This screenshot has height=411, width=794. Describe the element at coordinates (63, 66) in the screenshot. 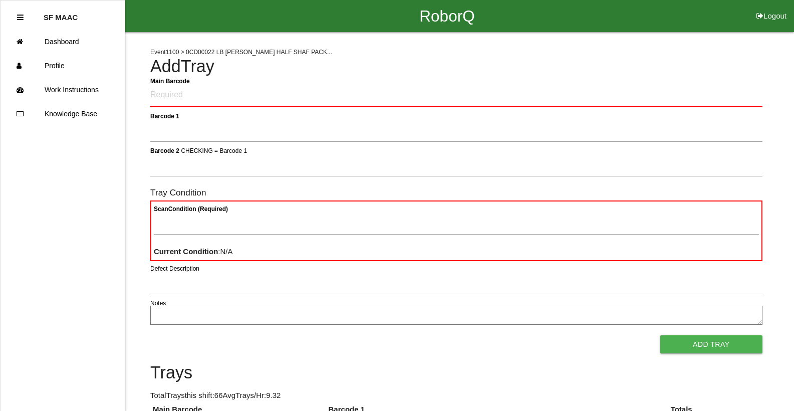

I see `a: Profile` at that location.